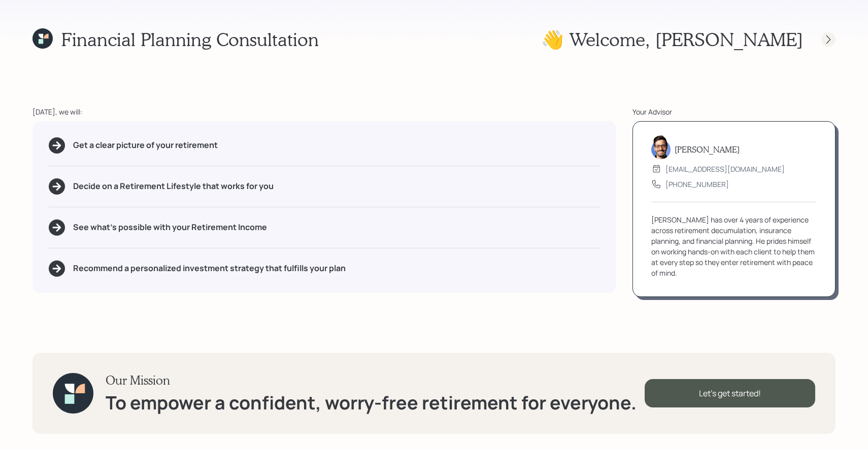 This screenshot has height=450, width=868. I want to click on div: Let's get started!, so click(730, 393).